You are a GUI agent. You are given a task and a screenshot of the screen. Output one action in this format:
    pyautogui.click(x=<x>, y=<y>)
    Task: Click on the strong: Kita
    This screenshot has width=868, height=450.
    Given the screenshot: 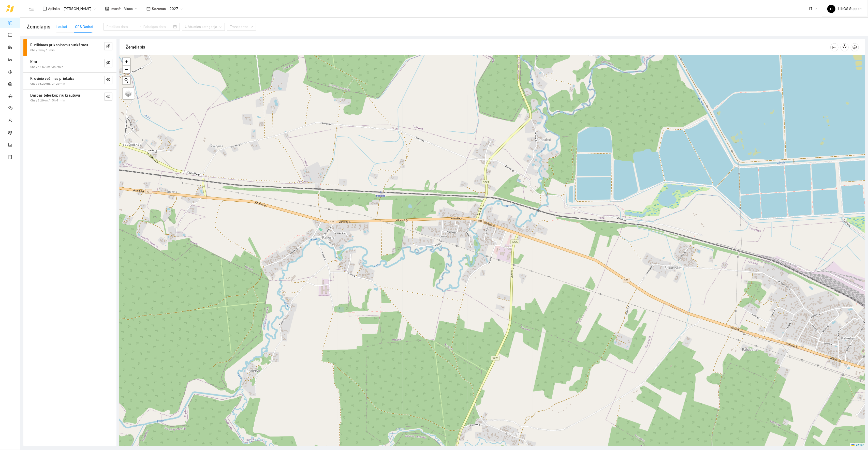 What is the action you would take?
    pyautogui.click(x=33, y=62)
    